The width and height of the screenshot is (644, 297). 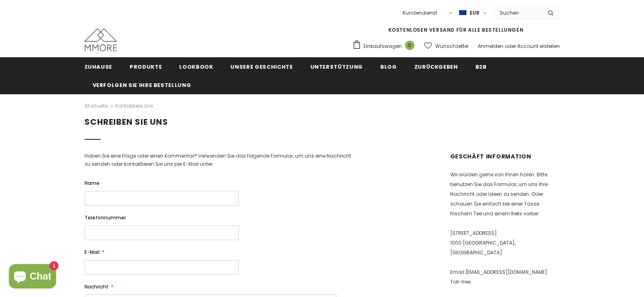 I want to click on h4: Geschäft Information, so click(x=506, y=156).